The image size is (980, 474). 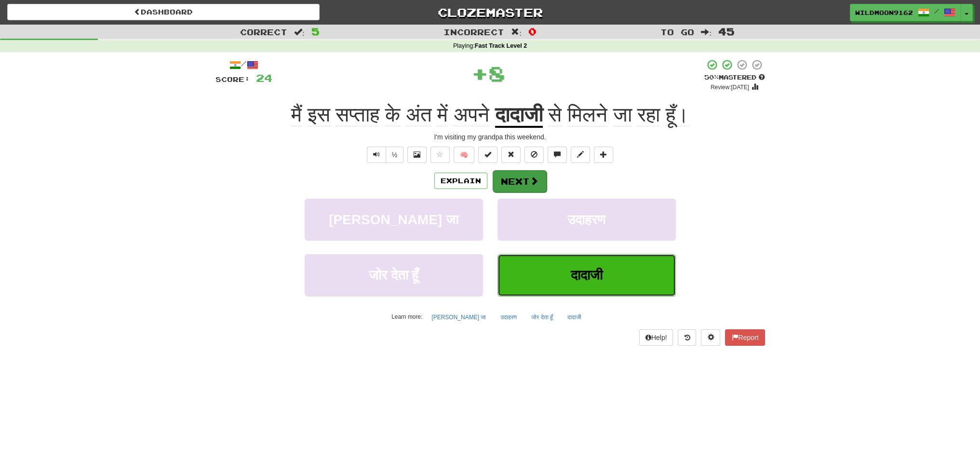 I want to click on small: Learn more:, so click(x=407, y=317).